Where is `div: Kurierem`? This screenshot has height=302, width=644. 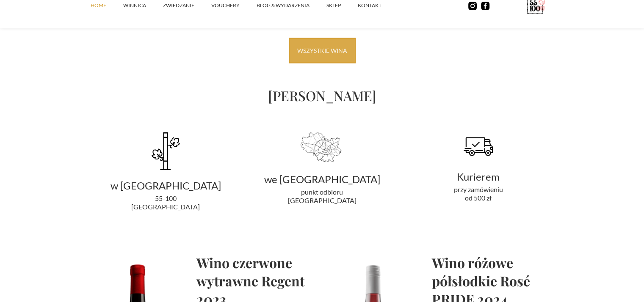
div: Kurierem is located at coordinates (478, 177).